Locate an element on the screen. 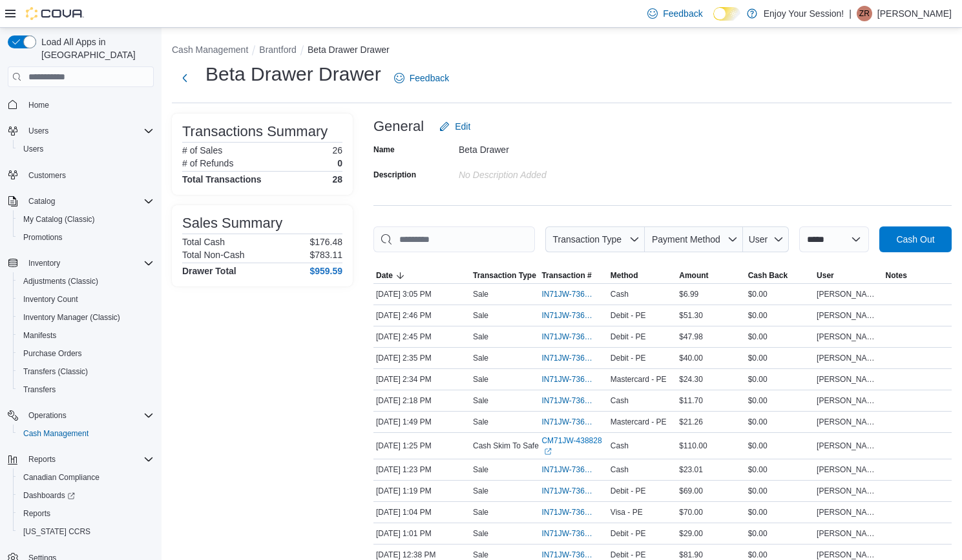  span: Notes is located at coordinates (896, 276).